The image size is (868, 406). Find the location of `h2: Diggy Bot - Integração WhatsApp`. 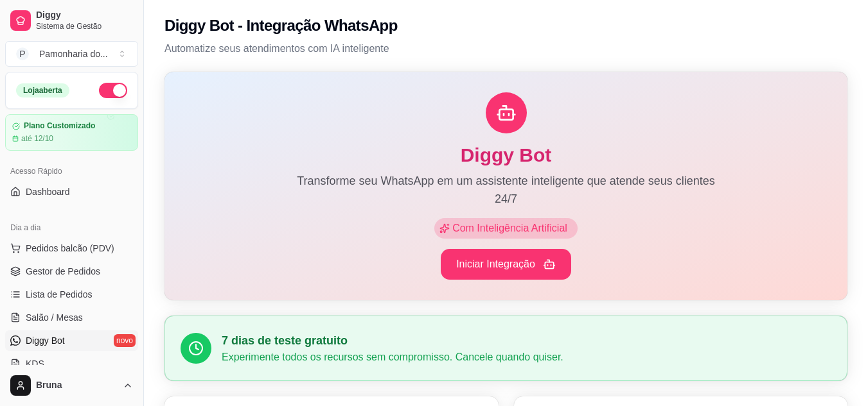

h2: Diggy Bot - Integração WhatsApp is located at coordinates (281, 26).